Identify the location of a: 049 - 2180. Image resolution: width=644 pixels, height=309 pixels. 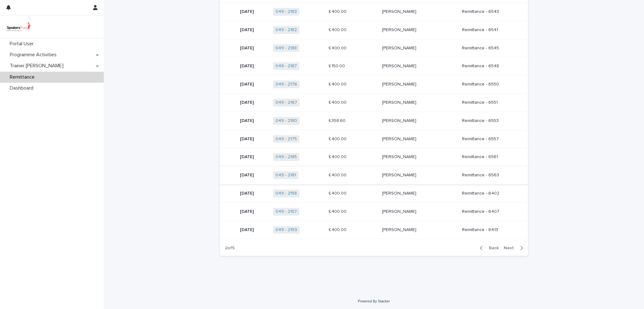
(286, 121).